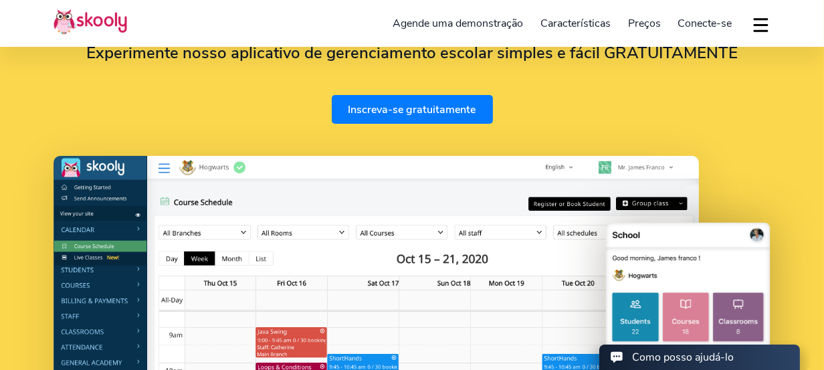 Image resolution: width=824 pixels, height=370 pixels. Describe the element at coordinates (412, 109) in the screenshot. I see `a: Inscreva-se gratuitamente` at that location.